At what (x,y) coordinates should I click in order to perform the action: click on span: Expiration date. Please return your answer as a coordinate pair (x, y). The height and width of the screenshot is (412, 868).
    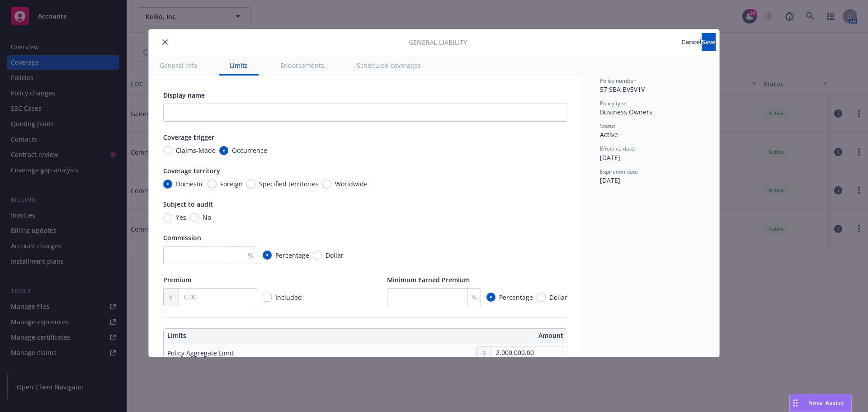
    Looking at the image, I should click on (619, 171).